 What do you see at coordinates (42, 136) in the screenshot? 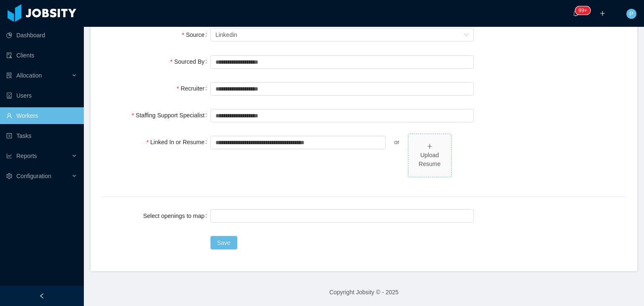
I see `a: icon: profileTasks` at bounding box center [42, 136].